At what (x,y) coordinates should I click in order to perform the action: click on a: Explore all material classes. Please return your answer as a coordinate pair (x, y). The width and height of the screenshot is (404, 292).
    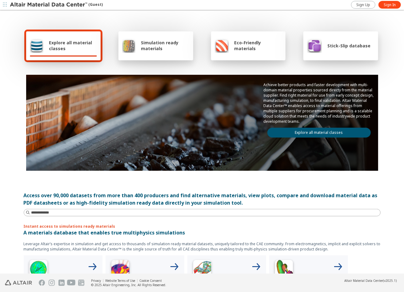
    Looking at the image, I should click on (319, 133).